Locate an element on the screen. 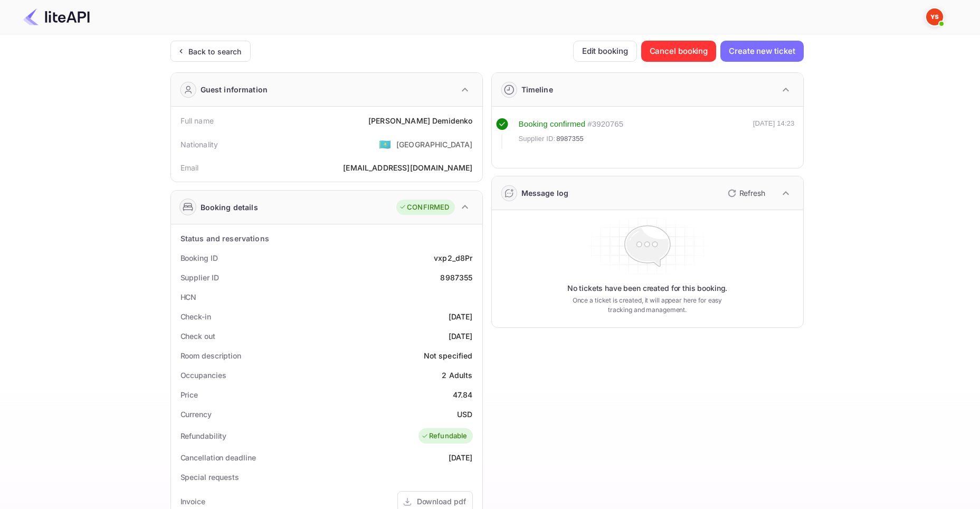 This screenshot has height=509, width=980. div: # 3920765 is located at coordinates (605, 124).